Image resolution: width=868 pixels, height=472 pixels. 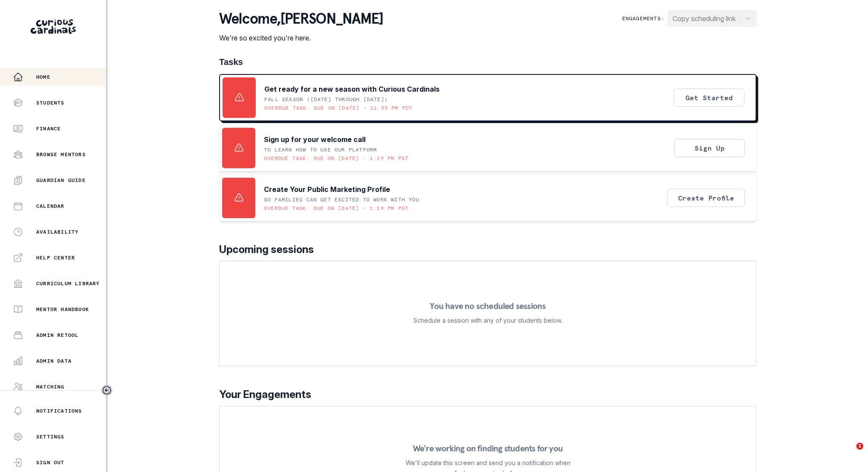 What do you see at coordinates (487, 394) in the screenshot?
I see `p: Your Engagements` at bounding box center [487, 394].